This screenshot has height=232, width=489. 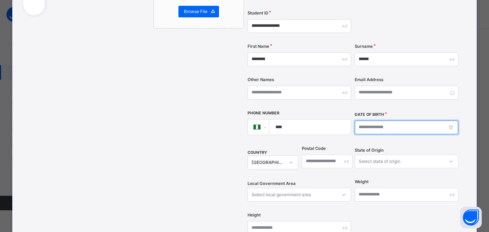 I want to click on span: State of Origin, so click(x=370, y=150).